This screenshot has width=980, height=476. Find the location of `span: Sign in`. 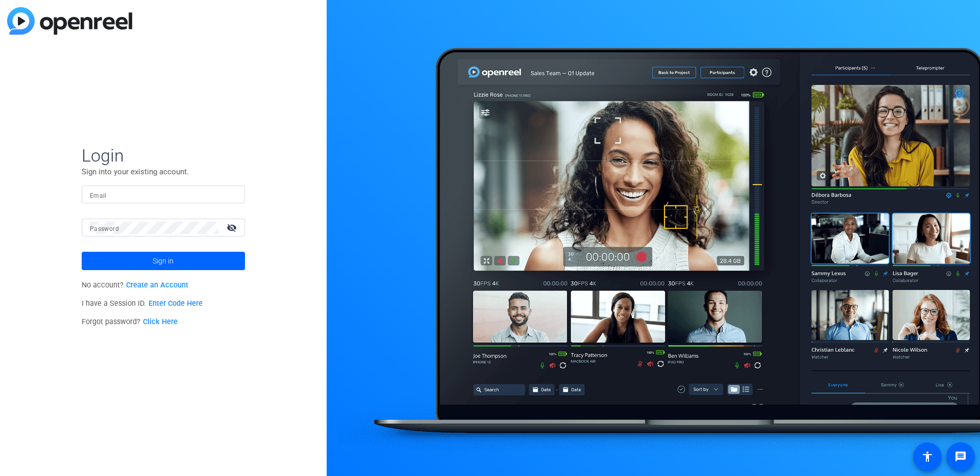

span: Sign in is located at coordinates (163, 261).